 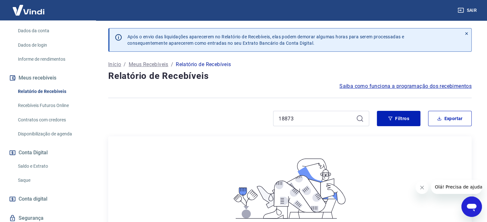 I want to click on span: Saiba como funciona a programação dos recebimentos, so click(x=405, y=86).